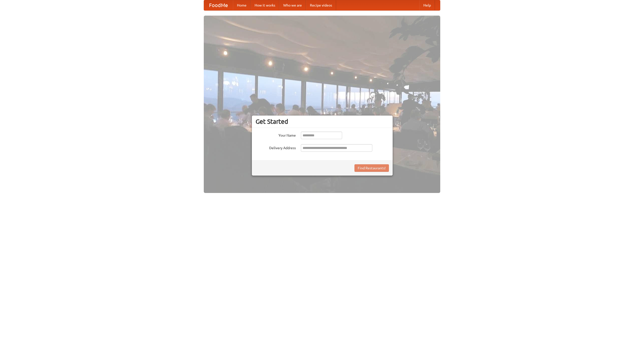 This screenshot has width=644, height=356. Describe the element at coordinates (276, 134) in the screenshot. I see `label: Your Name` at that location.